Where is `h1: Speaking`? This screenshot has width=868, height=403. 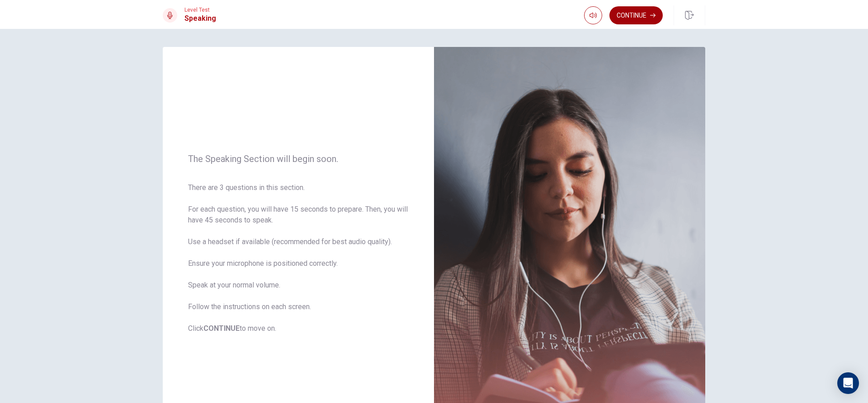 h1: Speaking is located at coordinates (200, 19).